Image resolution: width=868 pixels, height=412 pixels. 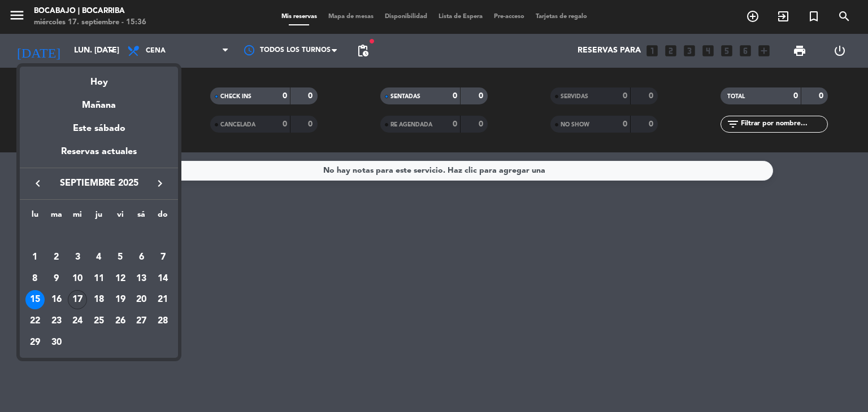 What do you see at coordinates (142, 279) in the screenshot?
I see `div: 13` at bounding box center [142, 279].